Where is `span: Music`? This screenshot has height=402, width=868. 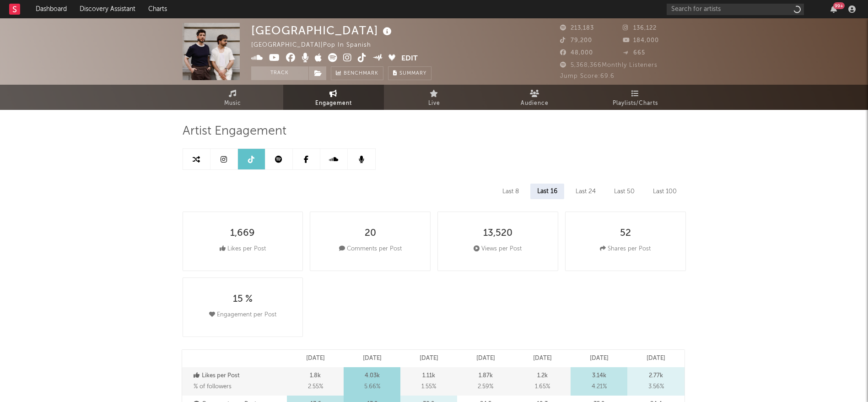
span: Music is located at coordinates (232, 104).